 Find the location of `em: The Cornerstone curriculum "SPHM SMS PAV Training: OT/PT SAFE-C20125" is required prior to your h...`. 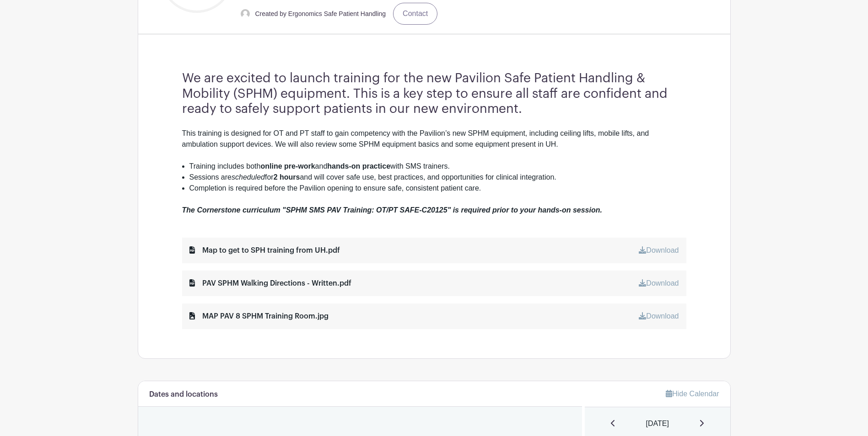

em: The Cornerstone curriculum "SPHM SMS PAV Training: OT/PT SAFE-C20125" is required prior to your h... is located at coordinates (392, 210).